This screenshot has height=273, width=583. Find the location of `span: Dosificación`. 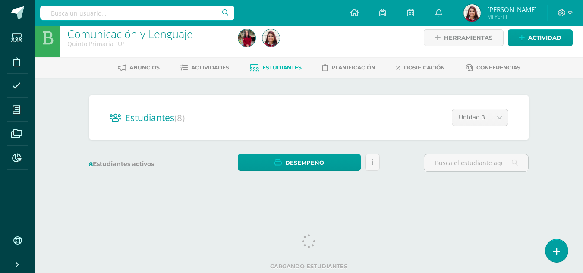

span: Dosificación is located at coordinates (424, 67).